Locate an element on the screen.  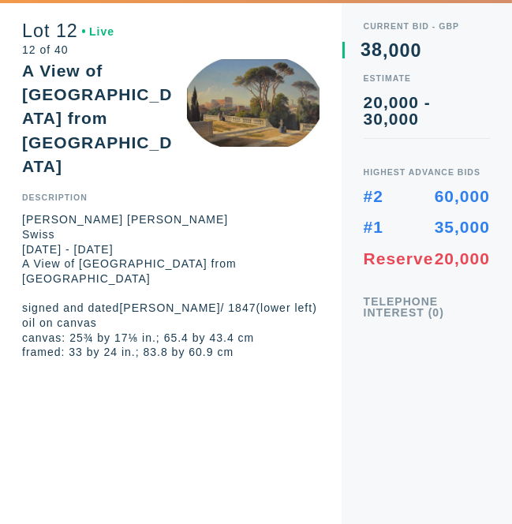
div: 20,000 is located at coordinates (462, 258).